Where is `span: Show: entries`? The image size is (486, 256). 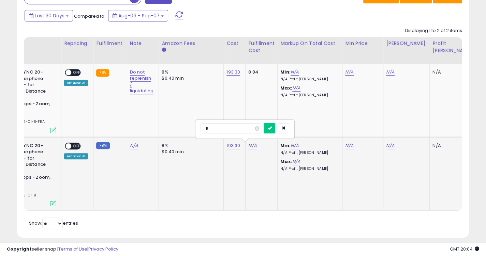
span: Show: entries is located at coordinates (54, 223).